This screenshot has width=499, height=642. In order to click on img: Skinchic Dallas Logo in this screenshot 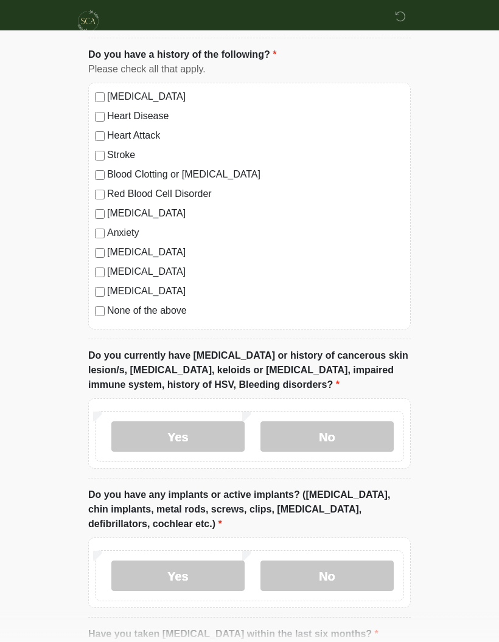, I will do `click(88, 21)`.